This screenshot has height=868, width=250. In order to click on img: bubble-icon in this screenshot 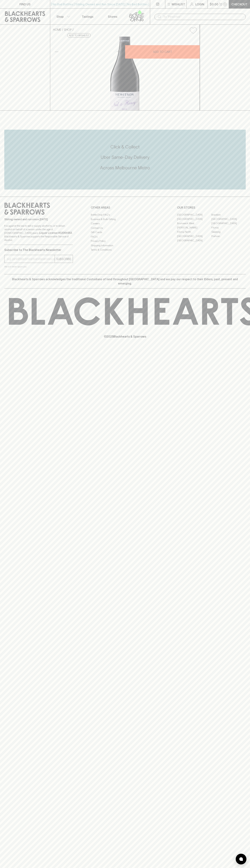, I will do `click(241, 859)`.